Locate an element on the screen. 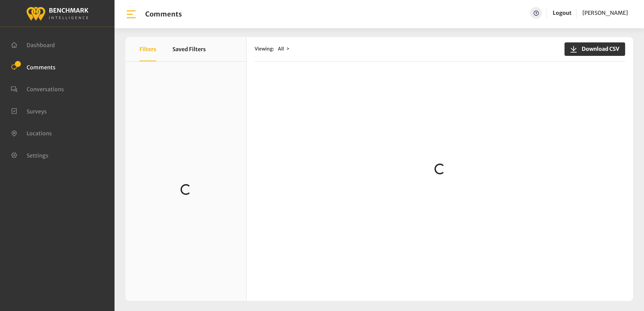 The height and width of the screenshot is (311, 644). span: Dashboard is located at coordinates (41, 45).